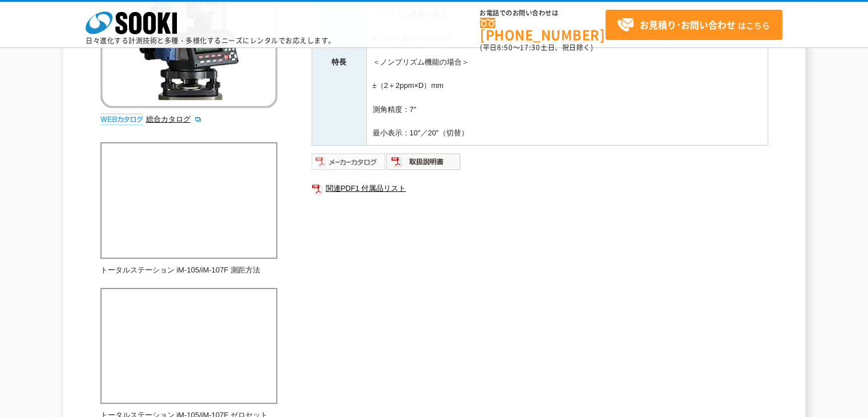  Describe the element at coordinates (543, 13) in the screenshot. I see `span: お電話でのお問い合わせは` at that location.